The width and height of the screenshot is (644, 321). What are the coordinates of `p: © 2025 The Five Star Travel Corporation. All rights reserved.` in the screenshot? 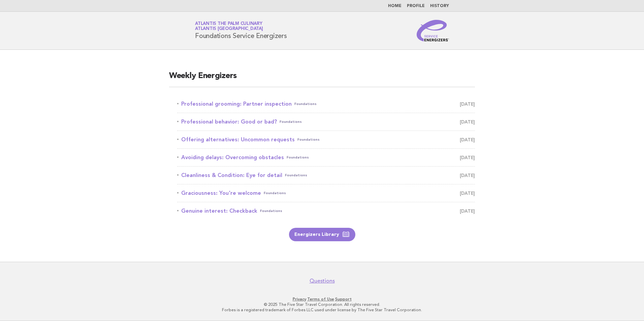 It's located at (322, 304).